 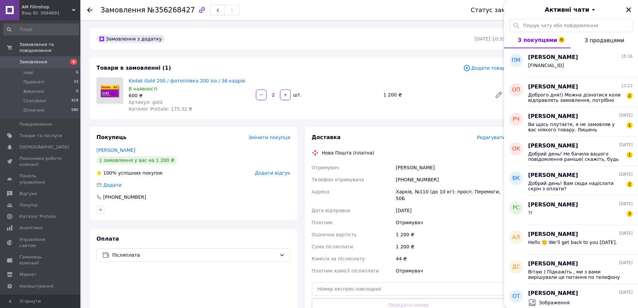 I want to click on span: ПМ, so click(x=516, y=60).